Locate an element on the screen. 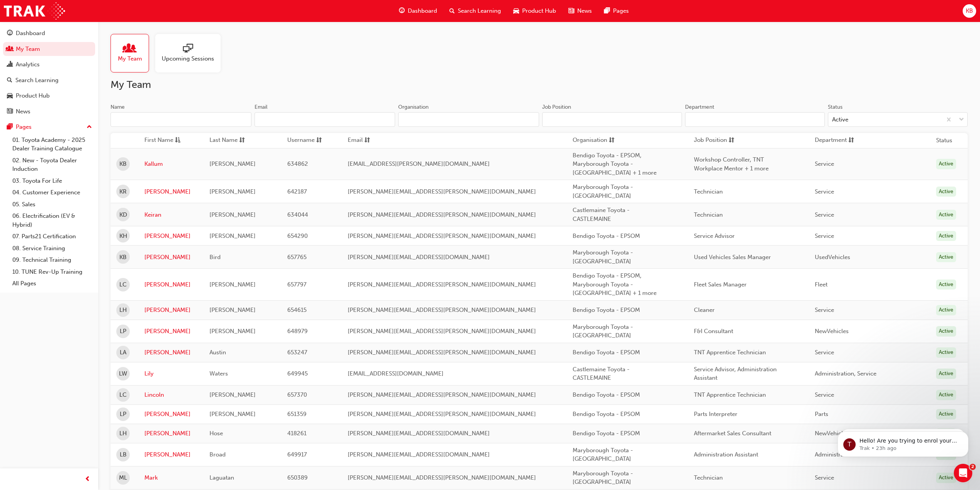  span: 649945 is located at coordinates (297, 374).